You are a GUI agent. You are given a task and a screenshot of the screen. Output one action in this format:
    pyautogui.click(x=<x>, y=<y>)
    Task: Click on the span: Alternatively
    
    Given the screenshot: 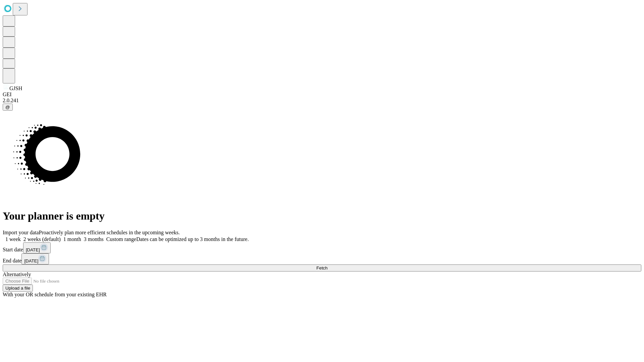 What is the action you would take?
    pyautogui.click(x=17, y=274)
    